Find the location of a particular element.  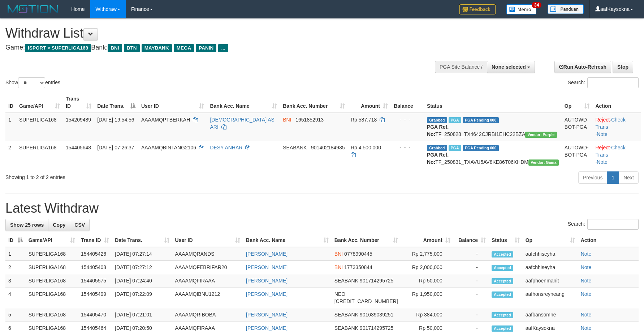

th: Status: activate to sort column ascending is located at coordinates (506, 240).